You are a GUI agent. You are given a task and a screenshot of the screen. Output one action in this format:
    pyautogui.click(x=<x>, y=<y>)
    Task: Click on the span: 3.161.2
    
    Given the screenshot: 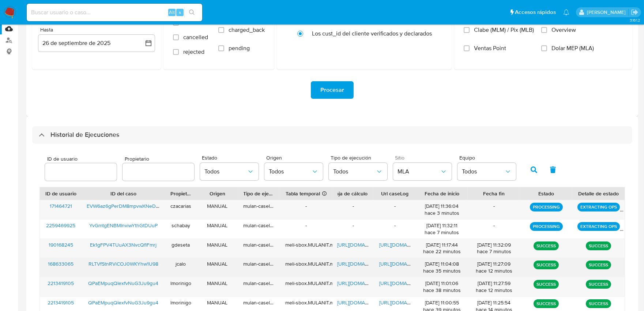 What is the action you would take?
    pyautogui.click(x=635, y=20)
    